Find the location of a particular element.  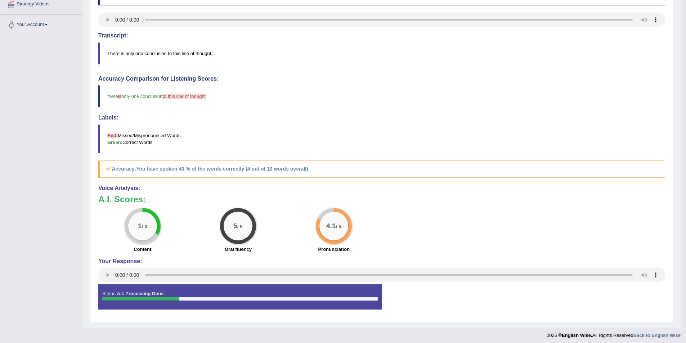

div: 2025 © All Rights Reserved is located at coordinates (613, 333).